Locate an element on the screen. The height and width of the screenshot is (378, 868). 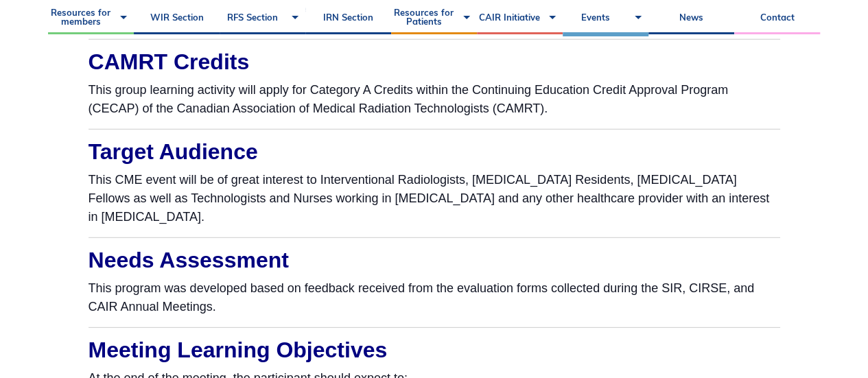
p: This group learning activity will apply for Category A Credits within the Continuing Education Cr... is located at coordinates (434, 100).